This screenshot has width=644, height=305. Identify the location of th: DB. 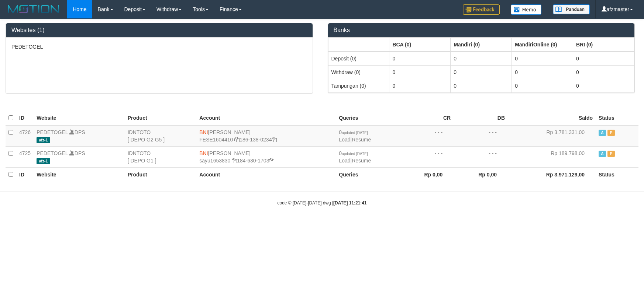
(480, 118).